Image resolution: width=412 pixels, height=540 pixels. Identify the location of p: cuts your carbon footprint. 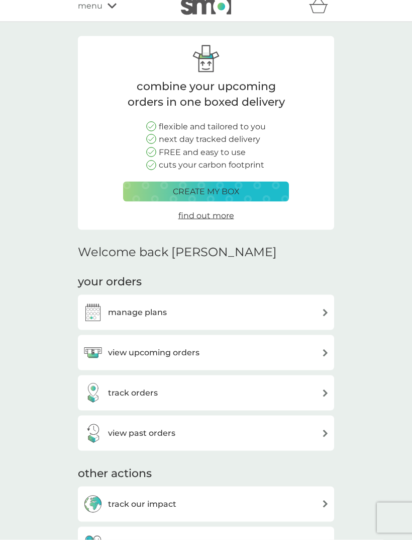
(212, 165).